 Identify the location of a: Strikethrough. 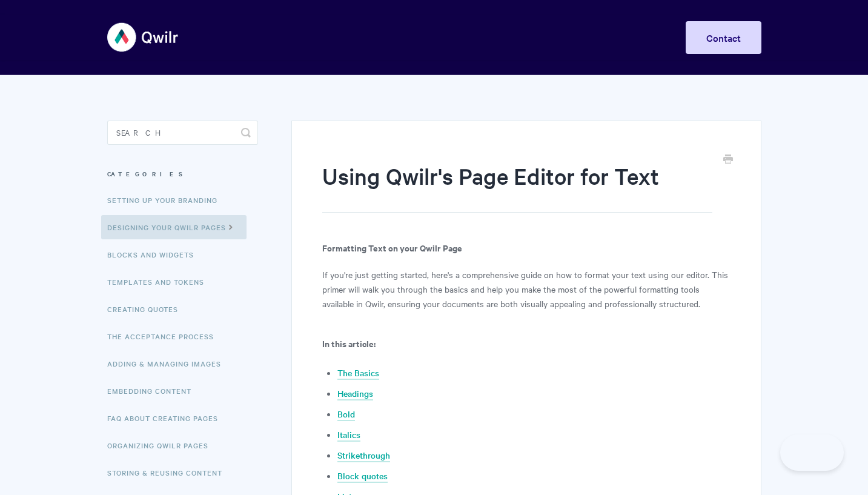
(363, 456).